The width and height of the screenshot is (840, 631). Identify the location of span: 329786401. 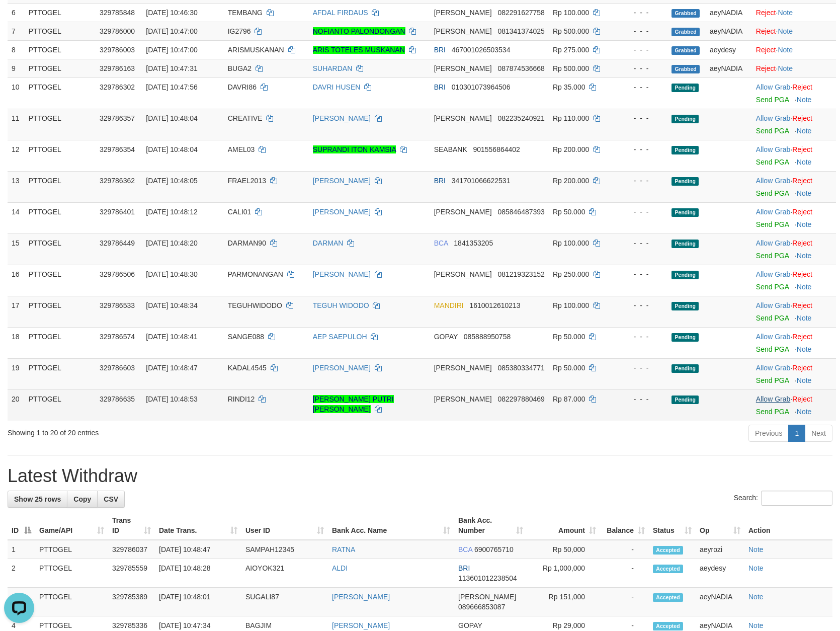
(117, 212).